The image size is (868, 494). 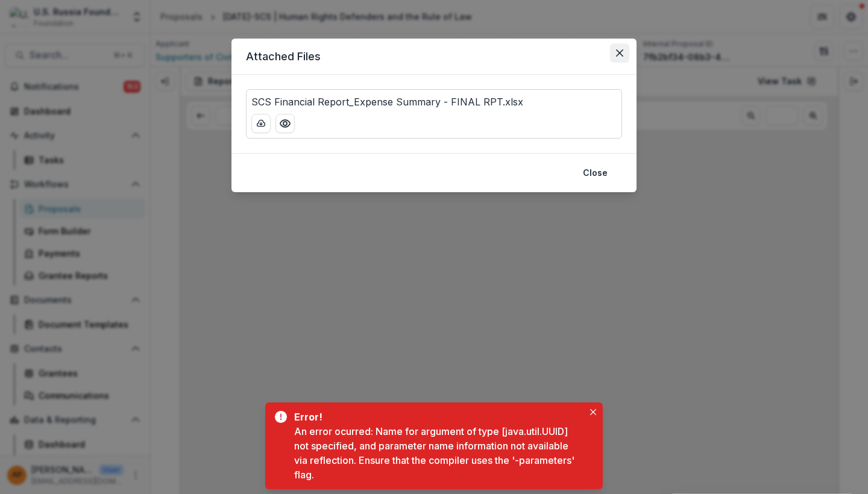 I want to click on div: An error ocurred: Name for argument of type [java.util.UUID] not specified, and parameter name in..., so click(x=439, y=453).